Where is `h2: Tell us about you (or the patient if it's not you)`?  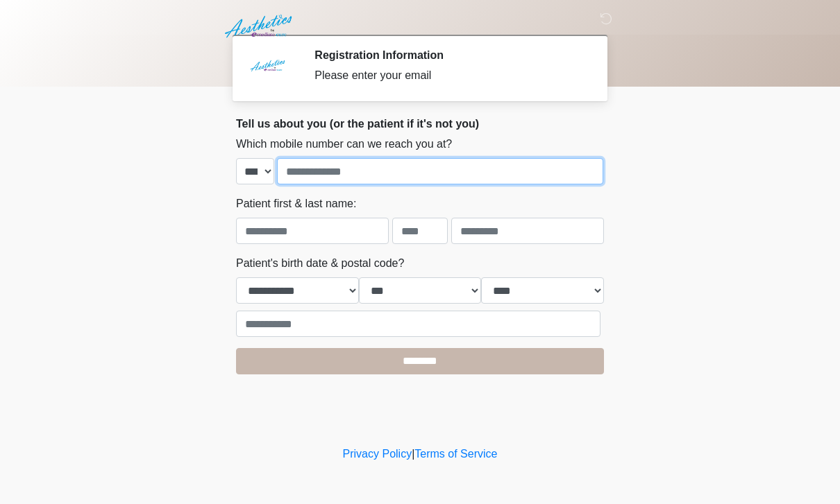 h2: Tell us about you (or the patient if it's not you) is located at coordinates (420, 123).